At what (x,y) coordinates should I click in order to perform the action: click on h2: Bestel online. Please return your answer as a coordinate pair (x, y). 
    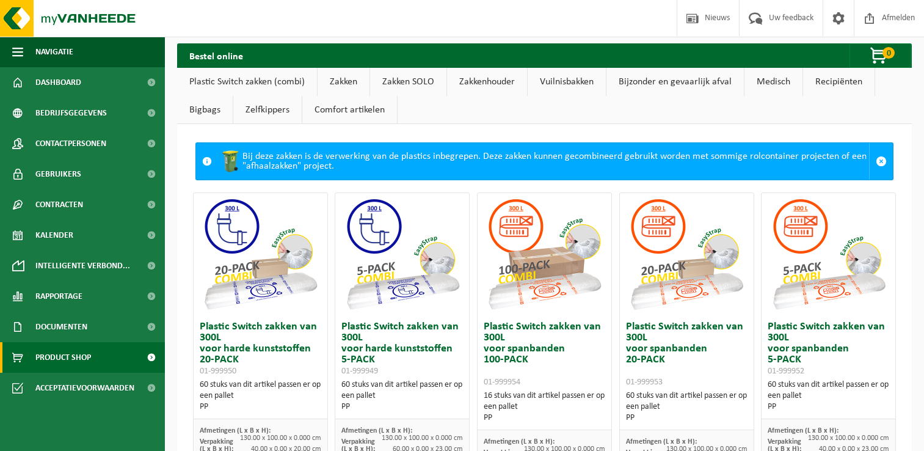
    Looking at the image, I should click on (216, 55).